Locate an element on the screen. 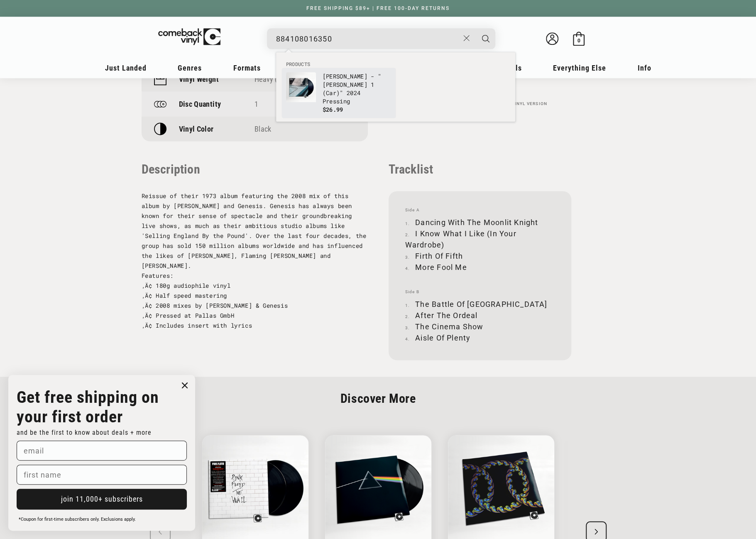 This screenshot has height=539, width=756. input: email is located at coordinates (102, 450).